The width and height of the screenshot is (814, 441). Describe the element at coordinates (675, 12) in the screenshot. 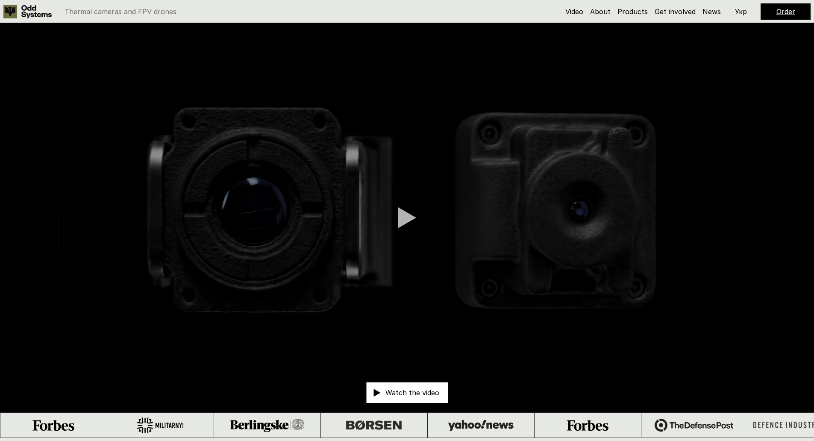

I see `a: Get involved` at that location.